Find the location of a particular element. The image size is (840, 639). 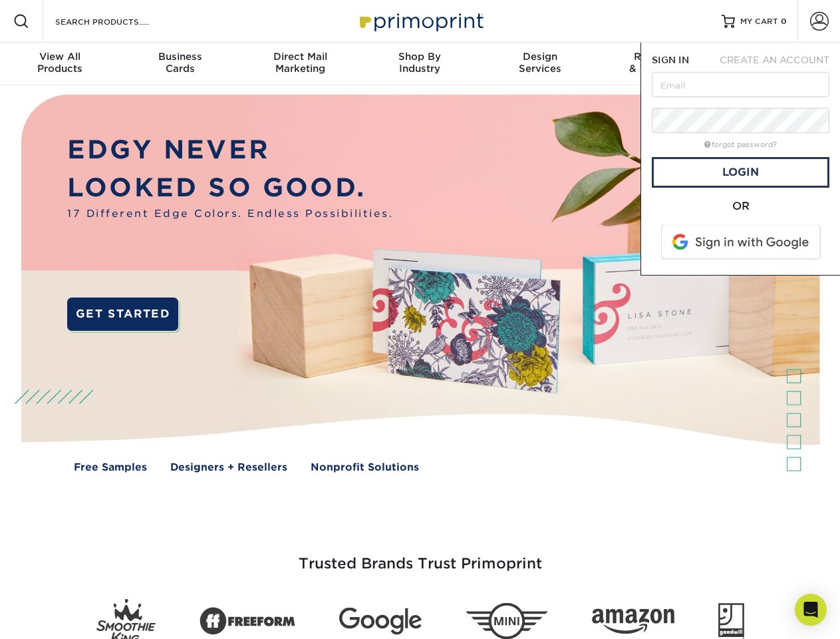

a: Designers + Resellers is located at coordinates (229, 467).